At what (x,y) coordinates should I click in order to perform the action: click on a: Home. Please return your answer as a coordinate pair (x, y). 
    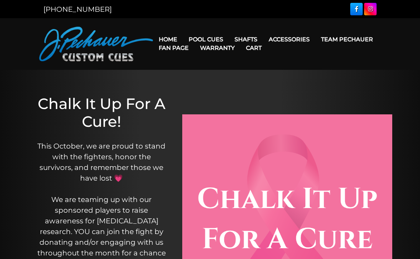
    Looking at the image, I should click on (168, 39).